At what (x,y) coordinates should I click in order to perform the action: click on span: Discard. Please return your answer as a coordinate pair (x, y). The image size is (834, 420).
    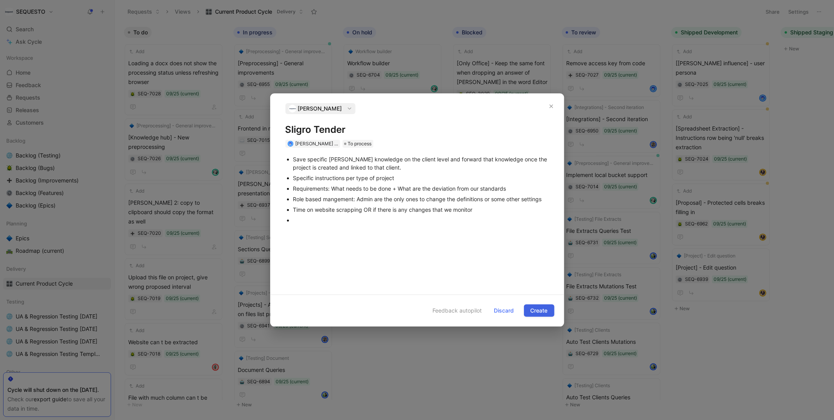
    Looking at the image, I should click on (504, 311).